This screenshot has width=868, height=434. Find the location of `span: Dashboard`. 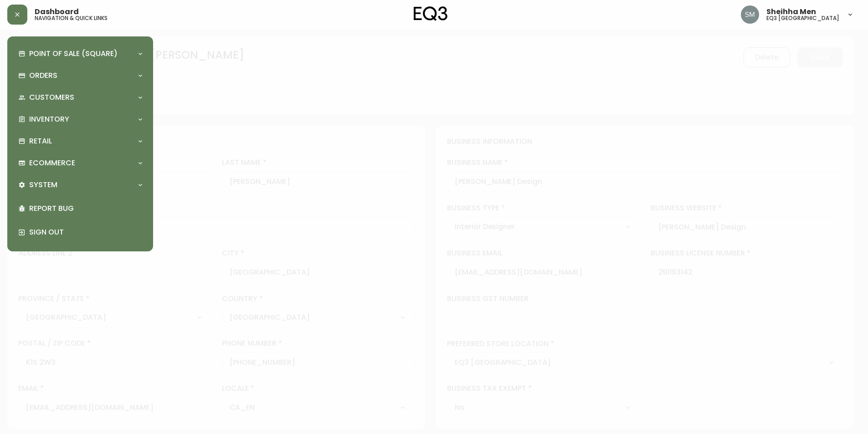

span: Dashboard is located at coordinates (56, 12).